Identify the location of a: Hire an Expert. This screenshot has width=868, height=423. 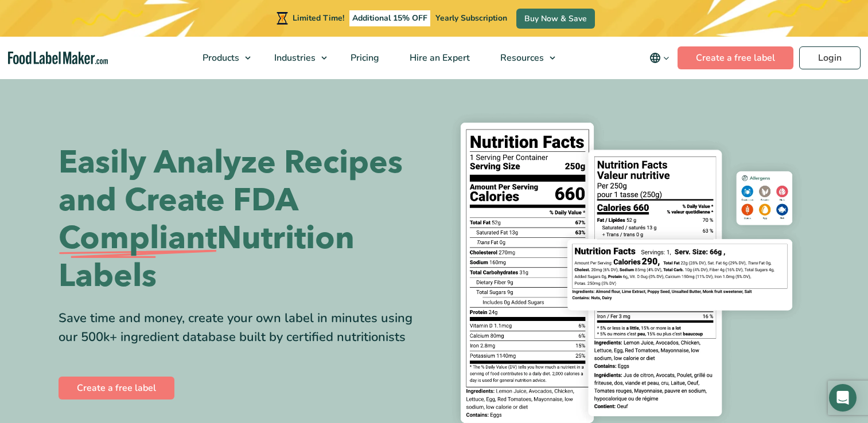
(438, 58).